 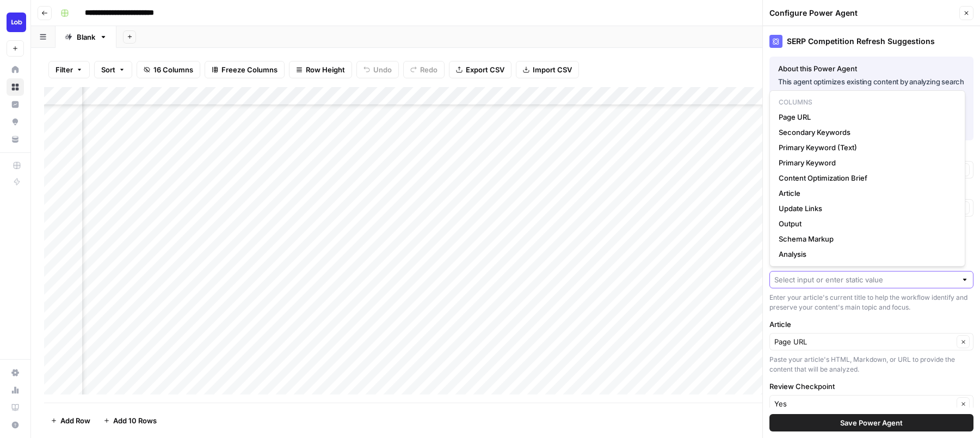 What do you see at coordinates (249, 69) in the screenshot?
I see `span: Freeze Columns` at bounding box center [249, 69].